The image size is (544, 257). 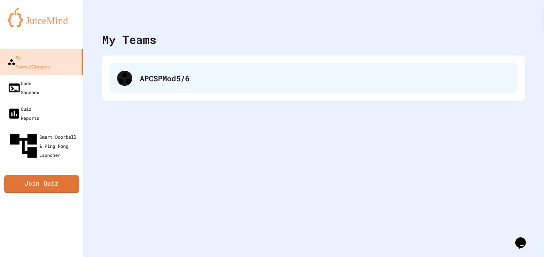 I want to click on div: Code Sandbox, so click(x=23, y=88).